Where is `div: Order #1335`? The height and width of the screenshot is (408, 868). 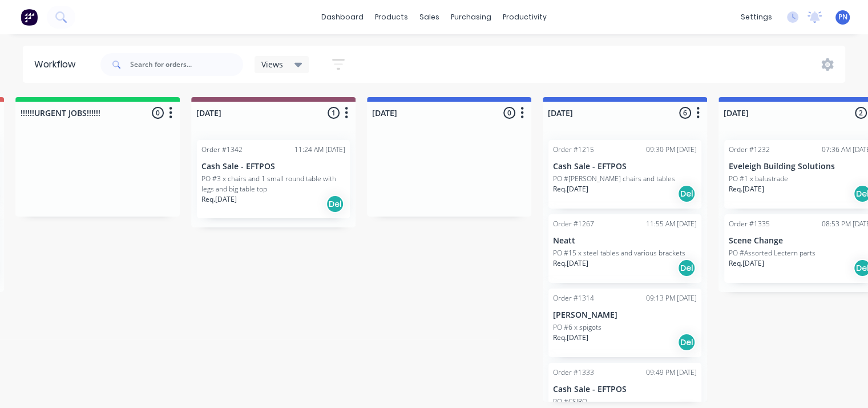 div: Order #1335 is located at coordinates (750, 224).